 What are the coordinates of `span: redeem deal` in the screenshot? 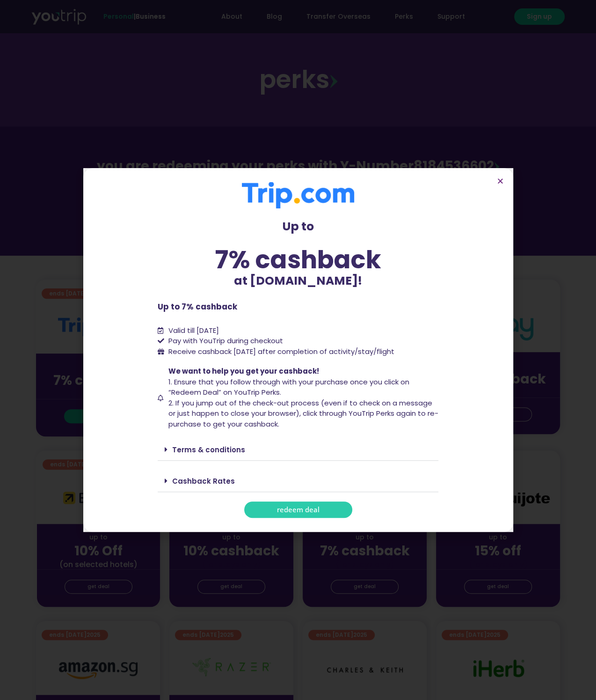 It's located at (298, 509).